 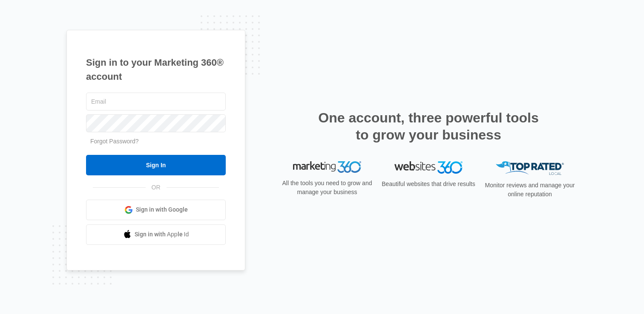 I want to click on a: Sign in with Google, so click(x=156, y=210).